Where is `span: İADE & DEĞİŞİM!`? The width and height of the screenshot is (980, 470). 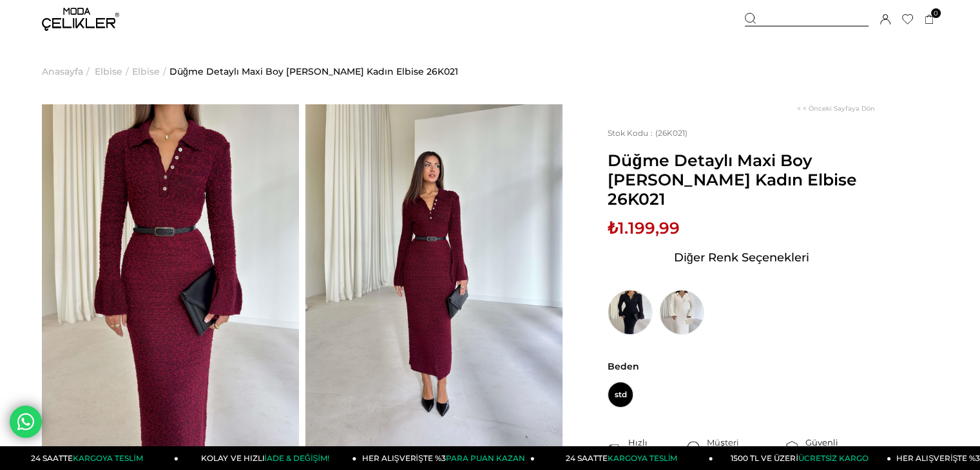
span: İADE & DEĞİŞİM! is located at coordinates (296, 458).